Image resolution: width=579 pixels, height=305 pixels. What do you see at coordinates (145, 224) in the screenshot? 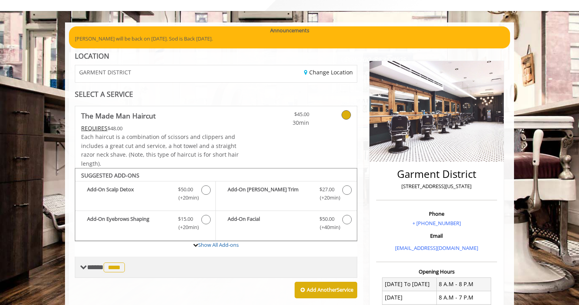
I see `label: Add-On Eyebrows Shaping` at bounding box center [145, 224].